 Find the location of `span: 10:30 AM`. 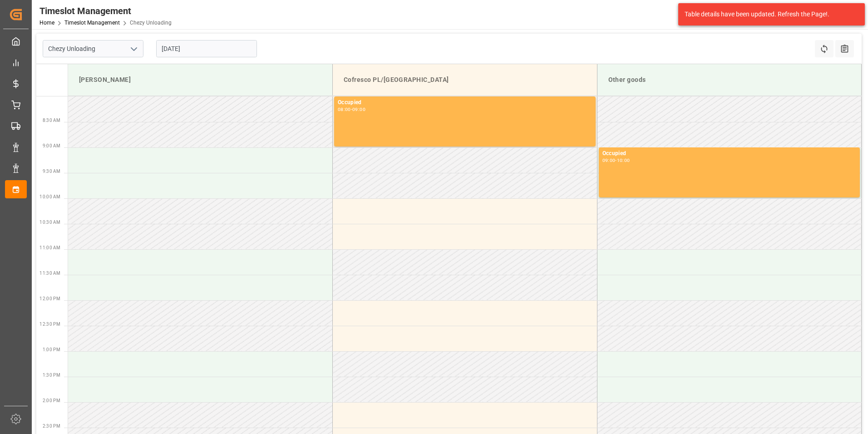

span: 10:30 AM is located at coordinates (50, 222).